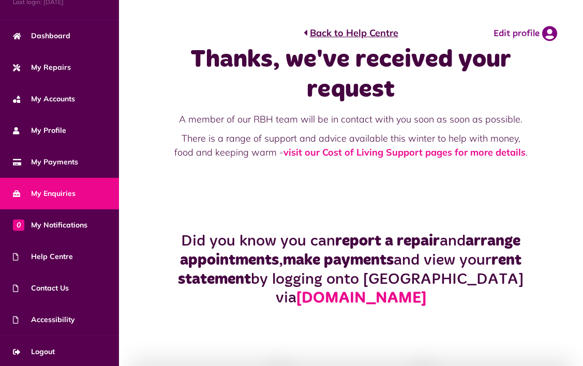  I want to click on span: Dashboard, so click(41, 36).